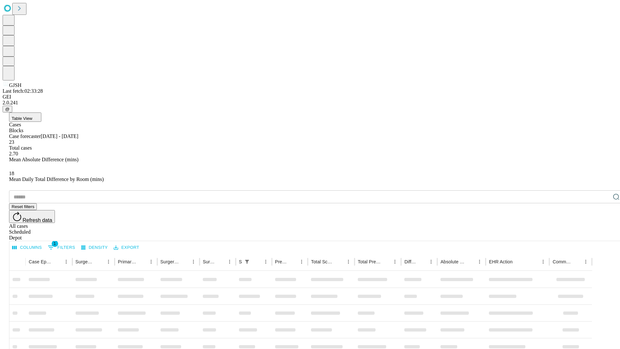 The image size is (620, 349). I want to click on span: 2.70, so click(14, 153).